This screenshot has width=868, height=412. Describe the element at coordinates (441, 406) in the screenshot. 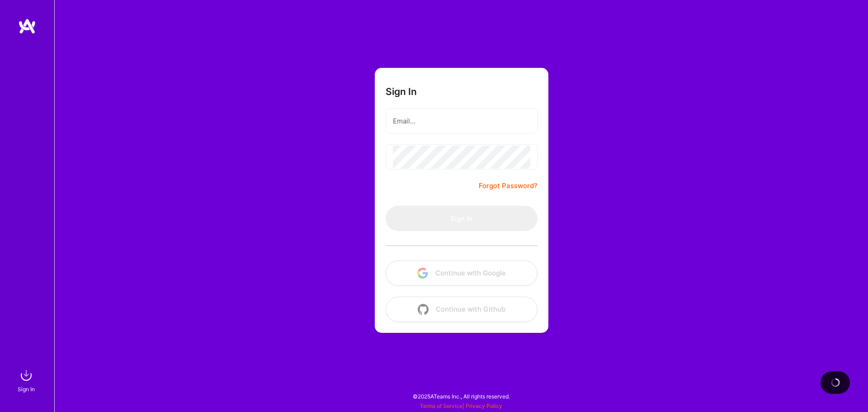

I see `a: Terms of Service` at that location.